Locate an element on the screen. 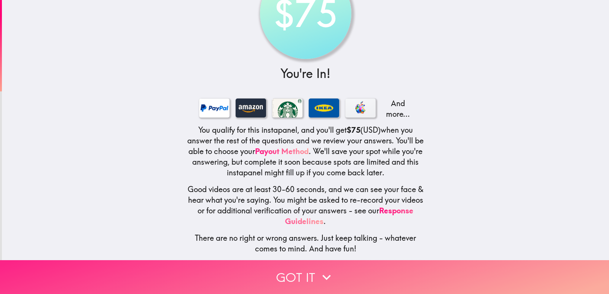 The image size is (609, 294). h5: There are no right or wrong answers. Just keep talking - whatever comes to mind. And have fun! is located at coordinates (306, 244).